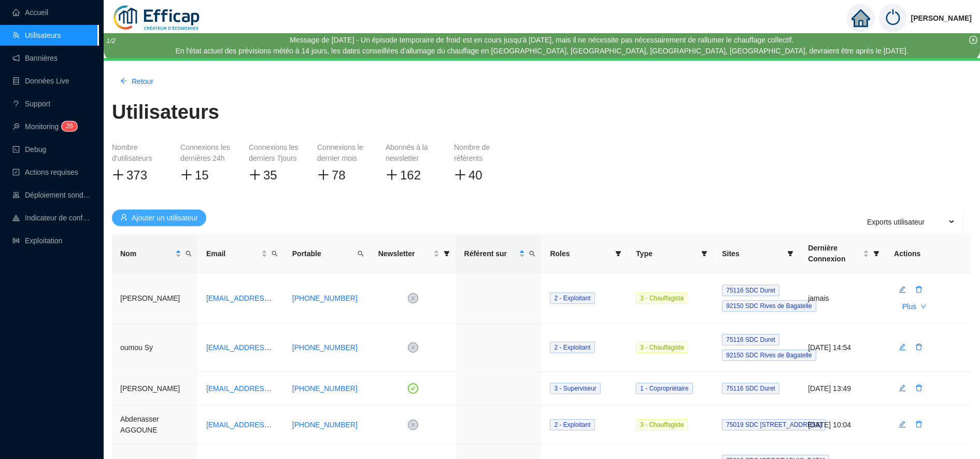  Describe the element at coordinates (914, 306) in the screenshot. I see `button: Plusdown` at that location.